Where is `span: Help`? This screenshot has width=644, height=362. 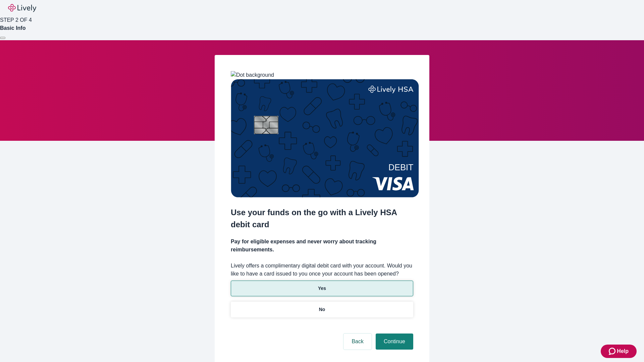 span: Help is located at coordinates (622, 351).